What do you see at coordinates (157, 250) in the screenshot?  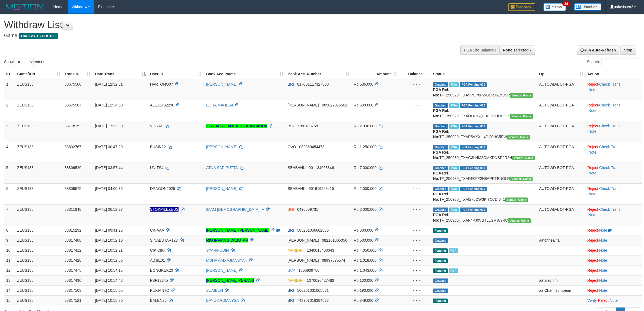 I see `span: CIKICIKI` at bounding box center [157, 250].